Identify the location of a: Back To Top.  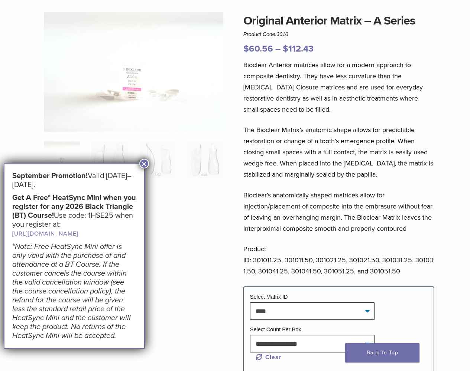
(382, 353).